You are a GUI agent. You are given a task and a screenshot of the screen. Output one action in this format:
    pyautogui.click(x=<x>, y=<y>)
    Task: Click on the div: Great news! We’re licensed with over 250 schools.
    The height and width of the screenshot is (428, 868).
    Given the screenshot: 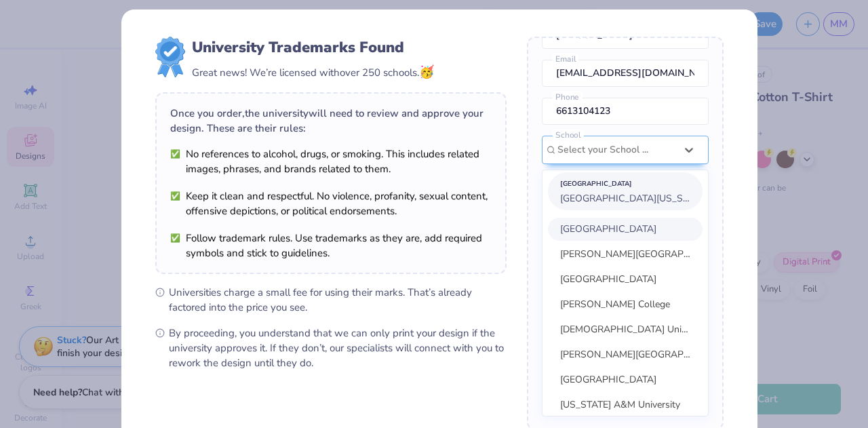 What is the action you would take?
    pyautogui.click(x=312, y=71)
    